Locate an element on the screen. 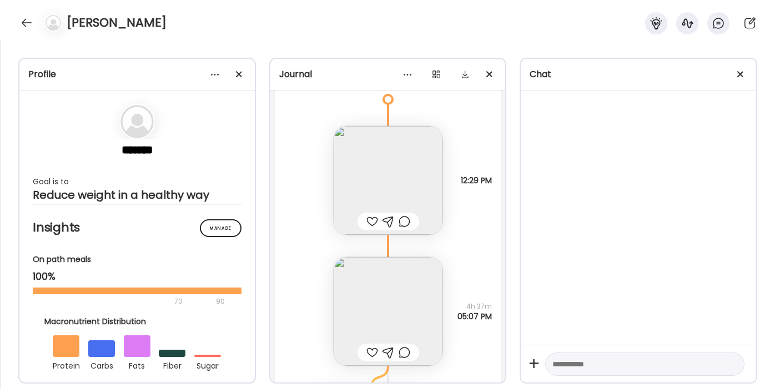 Image resolution: width=775 pixels, height=388 pixels. div: Reduce weight in a healthy way is located at coordinates (137, 195).